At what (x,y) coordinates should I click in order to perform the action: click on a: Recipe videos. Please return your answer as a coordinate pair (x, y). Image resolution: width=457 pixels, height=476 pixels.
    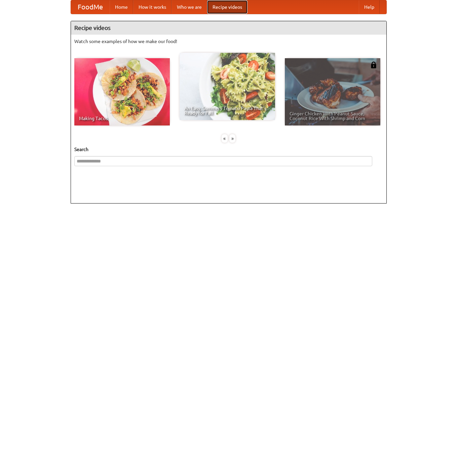
    Looking at the image, I should click on (228, 7).